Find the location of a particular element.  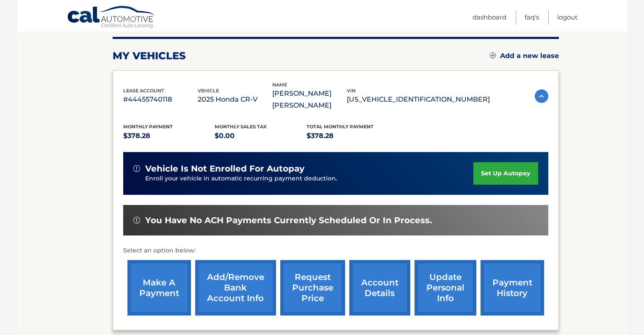

span: lease account is located at coordinates (143, 90).